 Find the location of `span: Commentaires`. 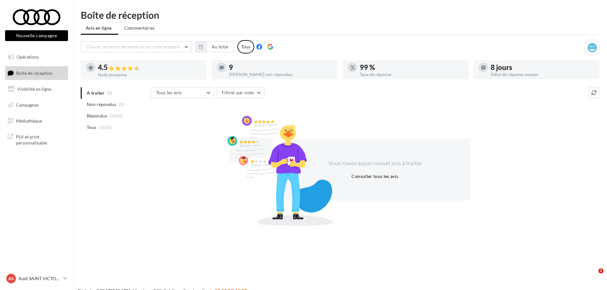

span: Commentaires is located at coordinates (140, 28).